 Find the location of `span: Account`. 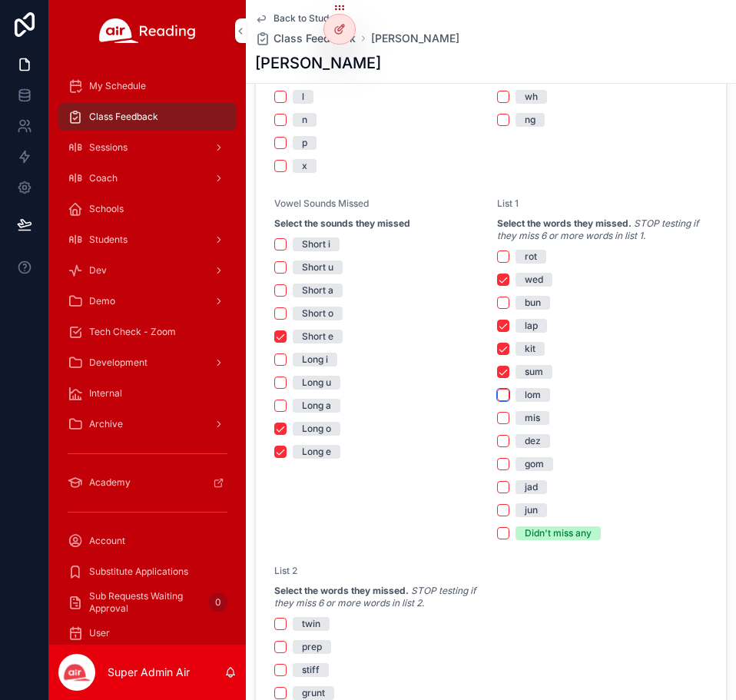

span: Account is located at coordinates (107, 541).